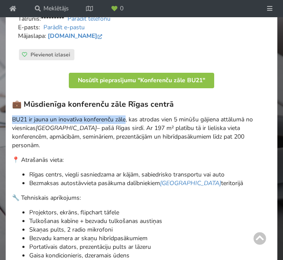 This screenshot has height=260, width=283. Describe the element at coordinates (89, 18) in the screenshot. I see `a: Parādīt telefonu` at that location.